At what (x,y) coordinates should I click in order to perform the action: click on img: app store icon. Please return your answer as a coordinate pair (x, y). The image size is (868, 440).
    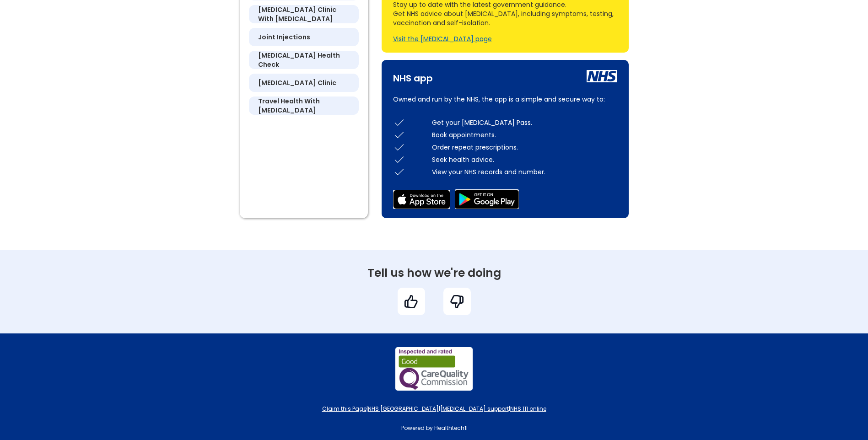
    Looking at the image, I should click on (421, 199).